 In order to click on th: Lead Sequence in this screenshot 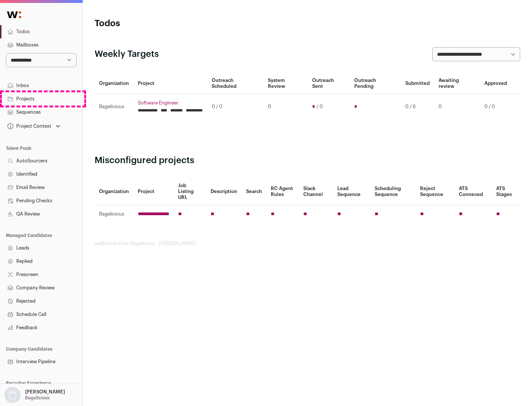, I will do `click(351, 192)`.